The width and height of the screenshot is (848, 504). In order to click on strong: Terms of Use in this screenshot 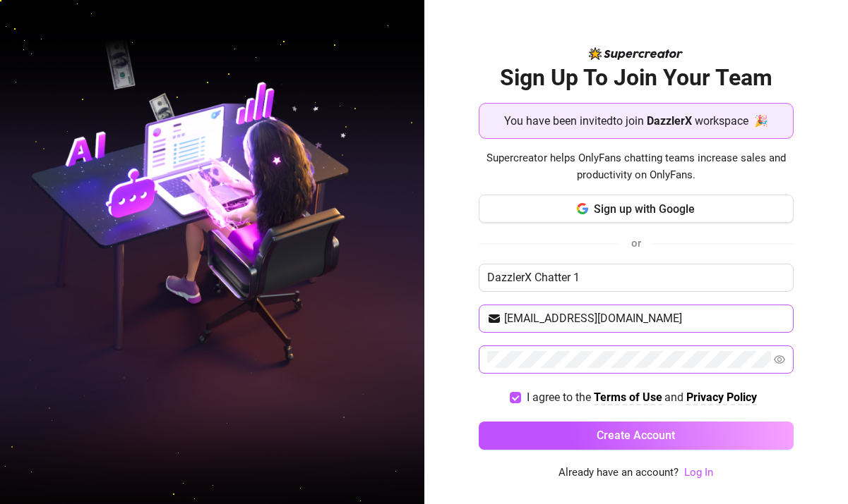, I will do `click(627, 397)`.